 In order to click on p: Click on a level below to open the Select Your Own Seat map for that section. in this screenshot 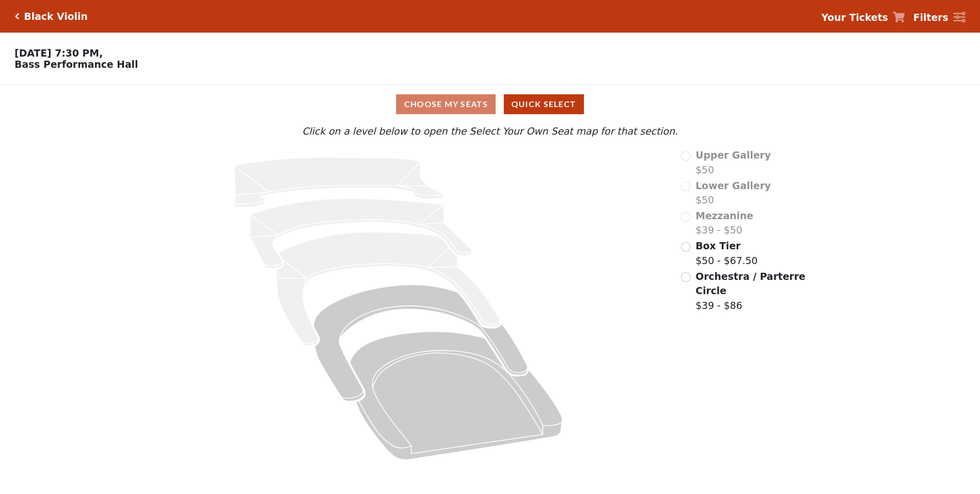, I will do `click(490, 131)`.